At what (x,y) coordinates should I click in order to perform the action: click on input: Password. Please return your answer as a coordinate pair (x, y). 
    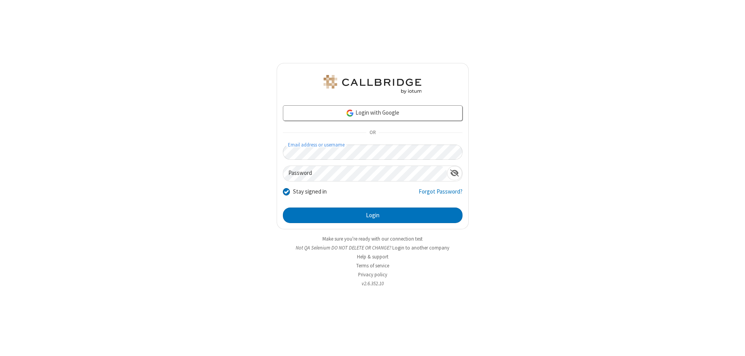
    Looking at the image, I should click on (365, 173).